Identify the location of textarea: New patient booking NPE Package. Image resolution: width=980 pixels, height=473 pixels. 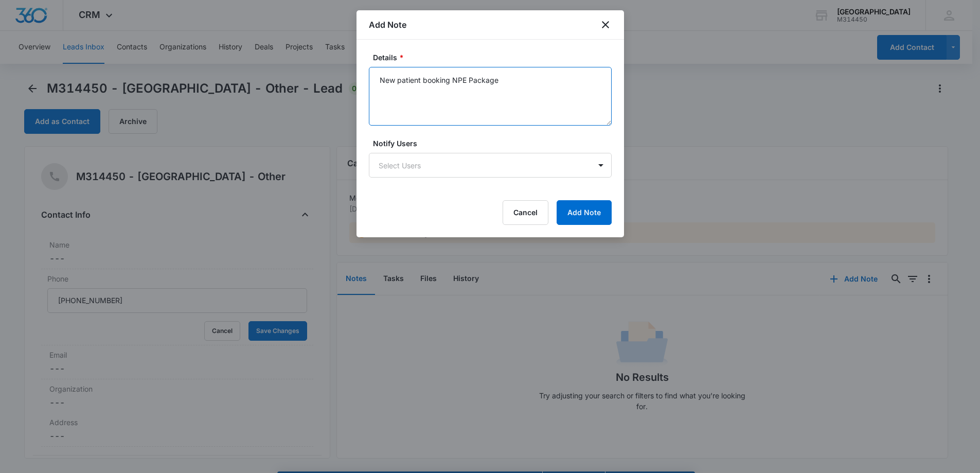
(490, 96).